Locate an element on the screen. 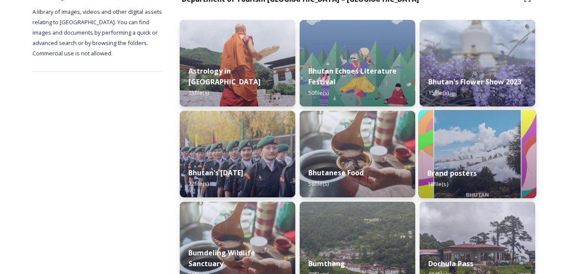  strong: Bhutan's Flower Show 2023 is located at coordinates (475, 82).